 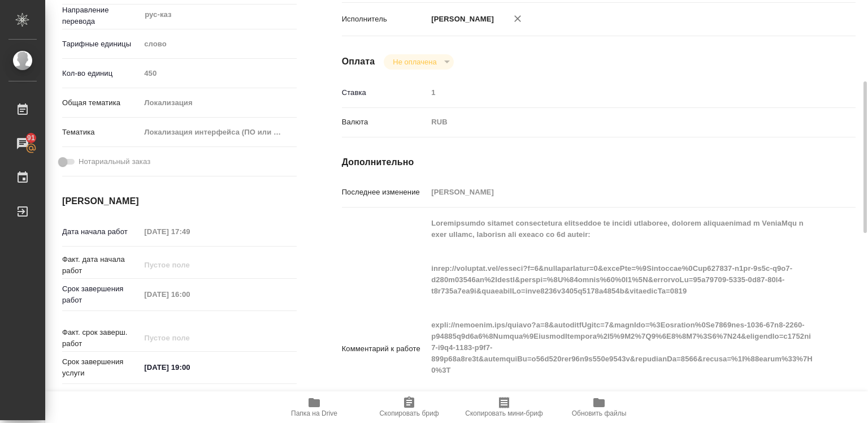 I want to click on p: Направление перевода, so click(x=101, y=16).